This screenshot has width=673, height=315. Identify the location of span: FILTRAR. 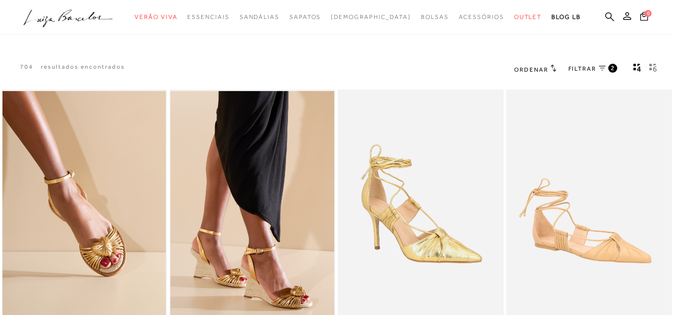
(582, 69).